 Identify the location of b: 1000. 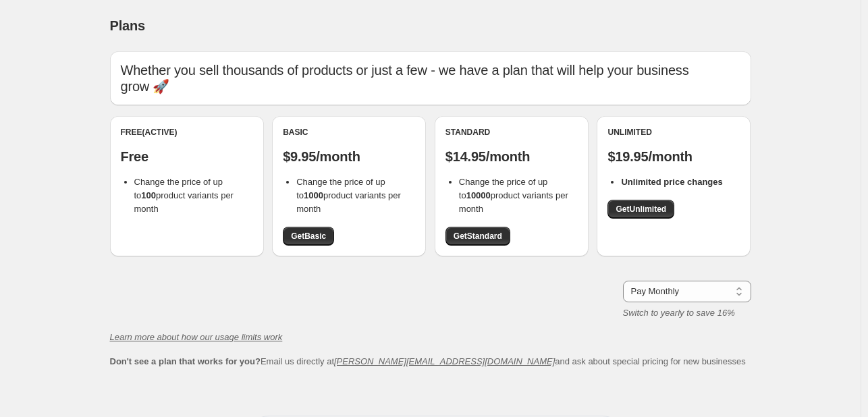
(313, 195).